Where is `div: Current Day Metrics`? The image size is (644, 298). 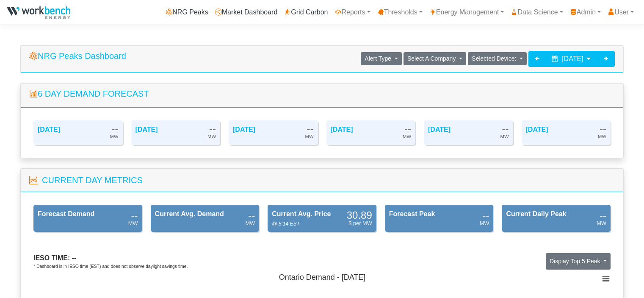
div: Current Day Metrics is located at coordinates (92, 180).